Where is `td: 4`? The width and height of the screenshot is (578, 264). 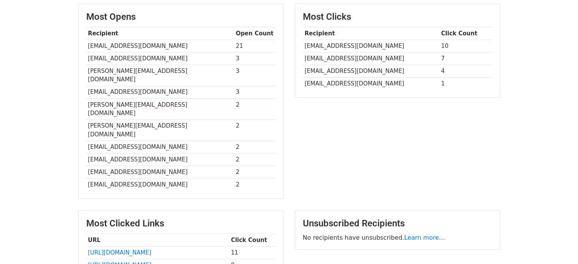
td: 4 is located at coordinates (465, 71).